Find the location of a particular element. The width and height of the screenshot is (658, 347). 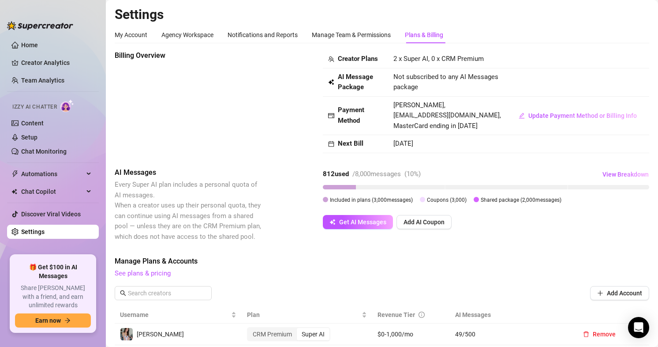

span: calendar is located at coordinates (331, 144).